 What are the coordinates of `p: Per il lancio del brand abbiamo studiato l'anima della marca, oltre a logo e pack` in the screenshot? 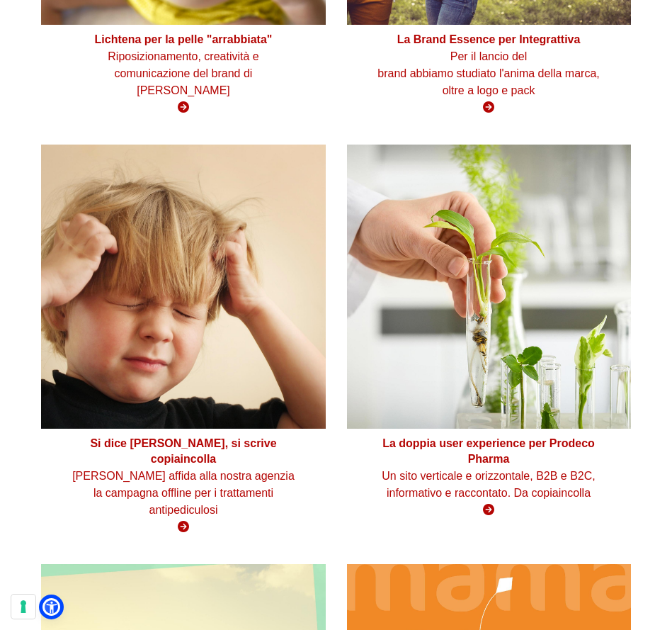 It's located at (488, 74).